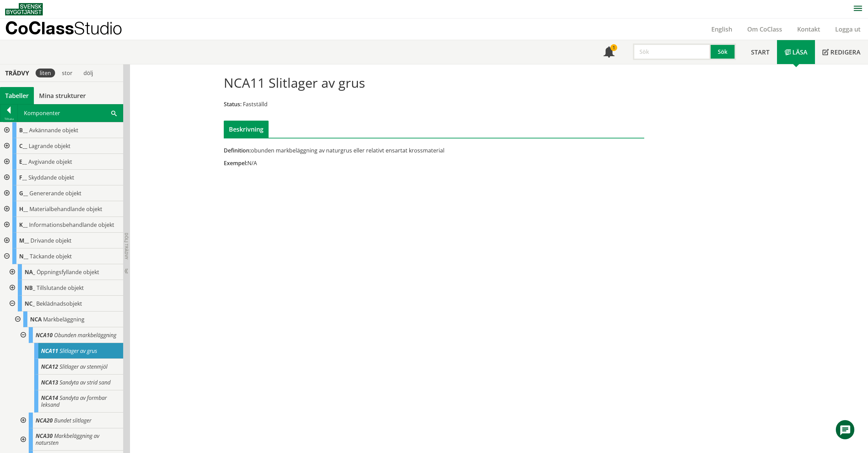 Image resolution: width=868 pixels, height=453 pixels. Describe the element at coordinates (68, 272) in the screenshot. I see `span: Öppningsfyllande objekt` at that location.